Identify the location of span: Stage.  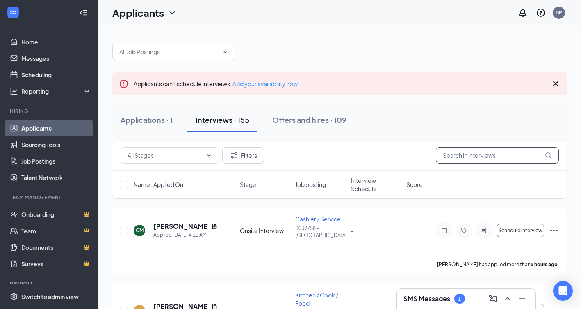
(248, 184).